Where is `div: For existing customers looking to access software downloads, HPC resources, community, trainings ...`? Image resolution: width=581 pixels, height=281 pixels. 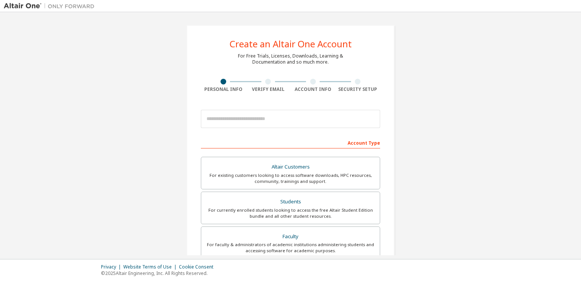
div: For existing customers looking to access software downloads, HPC resources, community, trainings ... is located at coordinates (291, 178).